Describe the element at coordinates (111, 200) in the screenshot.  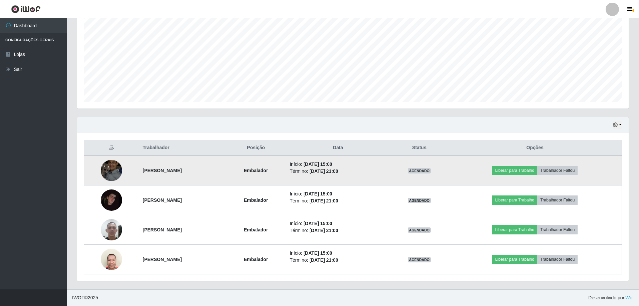
I see `img: 1754262988923.jpeg` at that location.